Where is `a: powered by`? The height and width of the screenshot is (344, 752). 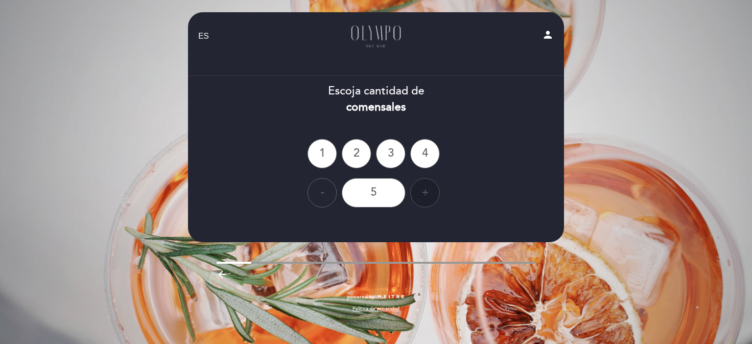
a: powered by is located at coordinates (376, 297).